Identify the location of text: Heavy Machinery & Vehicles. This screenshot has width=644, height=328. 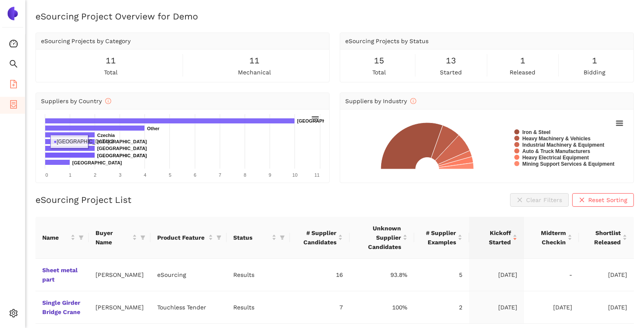
(556, 139).